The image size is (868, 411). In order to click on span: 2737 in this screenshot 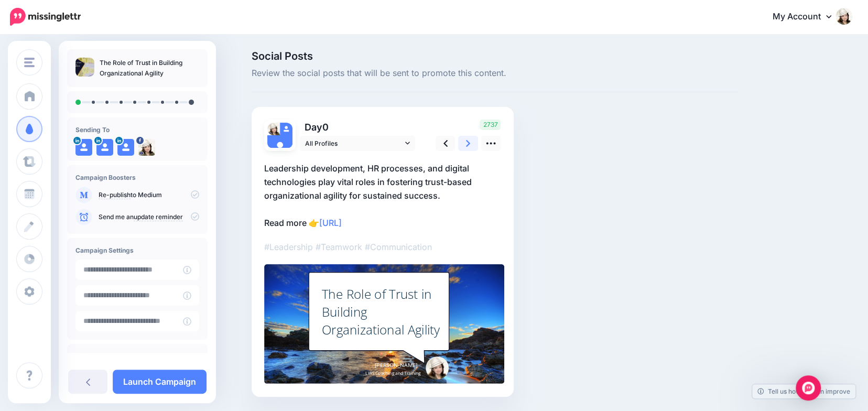, I will do `click(490, 125)`.